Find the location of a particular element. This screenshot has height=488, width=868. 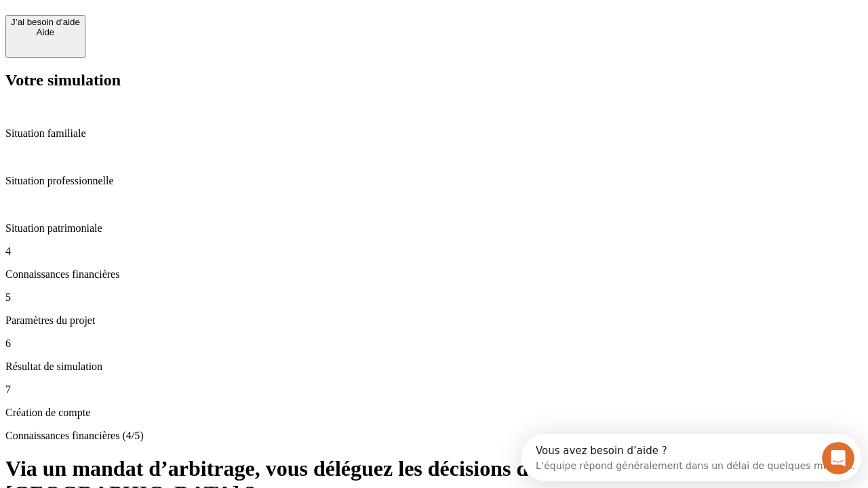

div: L’équipe répond généralement dans un délai de quelques minutes. is located at coordinates (173, 29).